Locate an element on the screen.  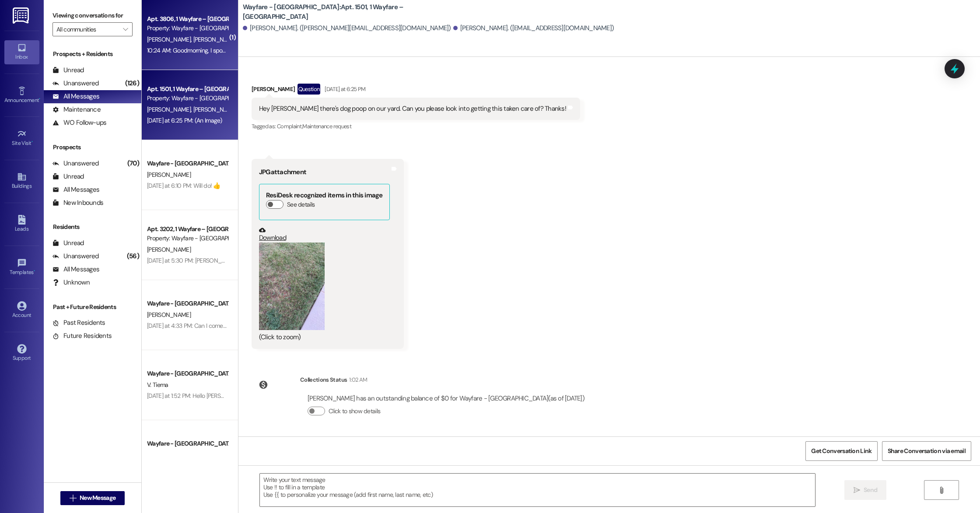
button: New Message is located at coordinates (92, 498).